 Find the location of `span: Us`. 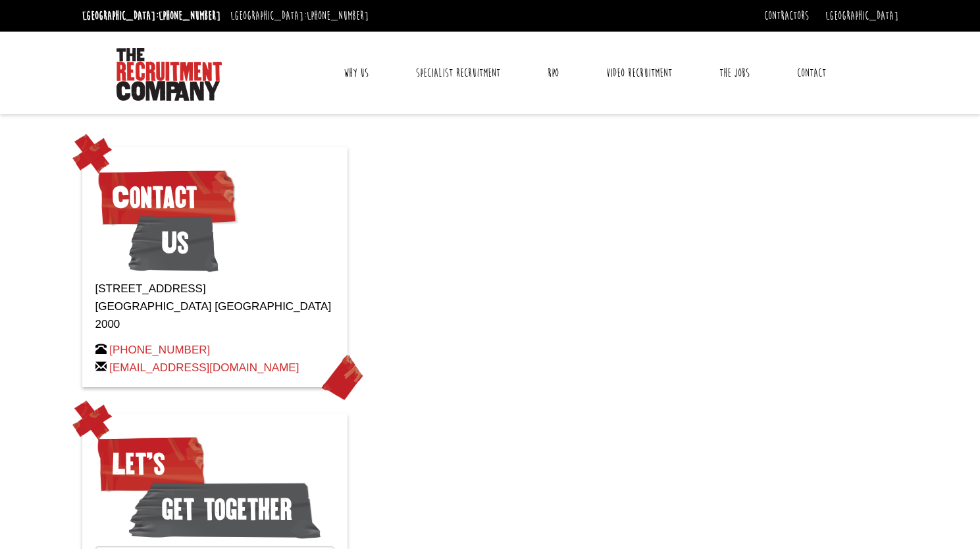

span: Us is located at coordinates (173, 243).